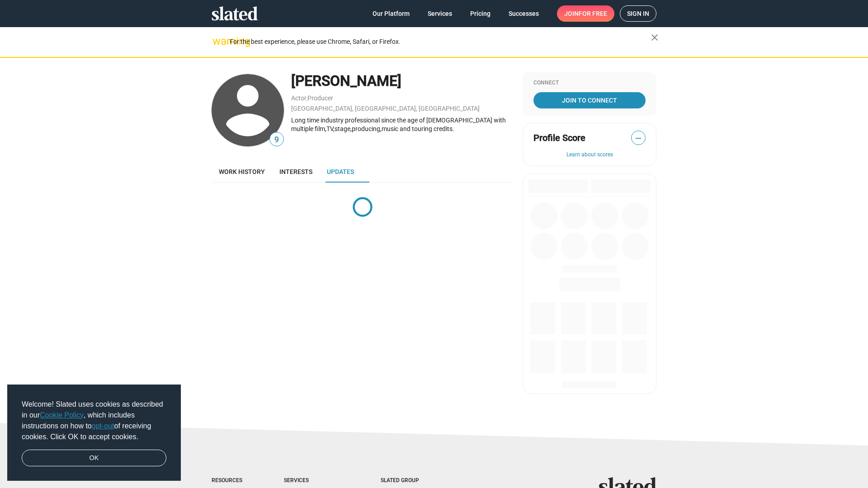 This screenshot has width=868, height=488. Describe the element at coordinates (524, 13) in the screenshot. I see `a: Successes` at that location.